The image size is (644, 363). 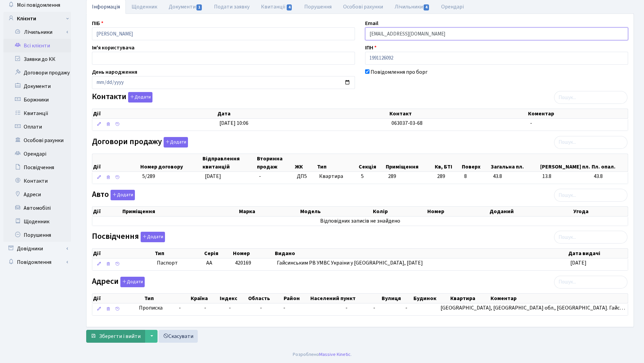 I want to click on th: Будинок, so click(x=431, y=298).